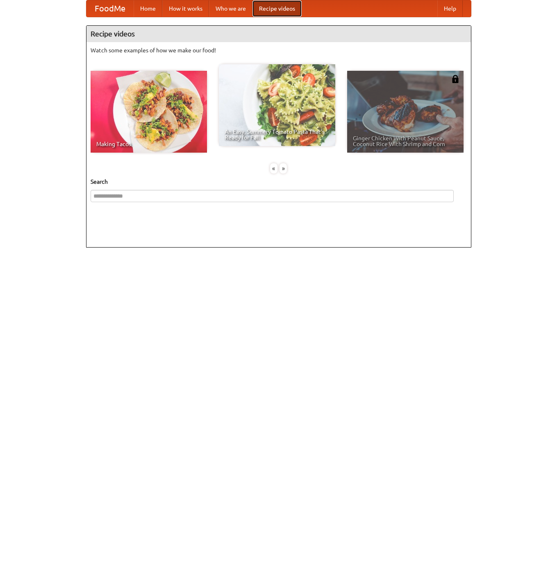 This screenshot has width=557, height=579. What do you see at coordinates (148, 9) in the screenshot?
I see `a: Home` at bounding box center [148, 9].